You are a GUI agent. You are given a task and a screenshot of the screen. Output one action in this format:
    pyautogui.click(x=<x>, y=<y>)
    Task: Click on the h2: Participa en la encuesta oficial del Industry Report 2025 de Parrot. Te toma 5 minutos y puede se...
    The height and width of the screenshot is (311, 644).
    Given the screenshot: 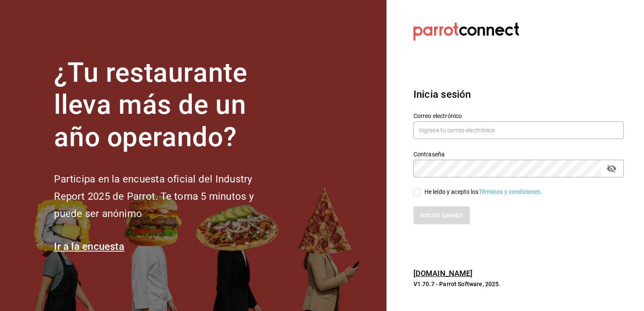 What is the action you would take?
    pyautogui.click(x=168, y=196)
    